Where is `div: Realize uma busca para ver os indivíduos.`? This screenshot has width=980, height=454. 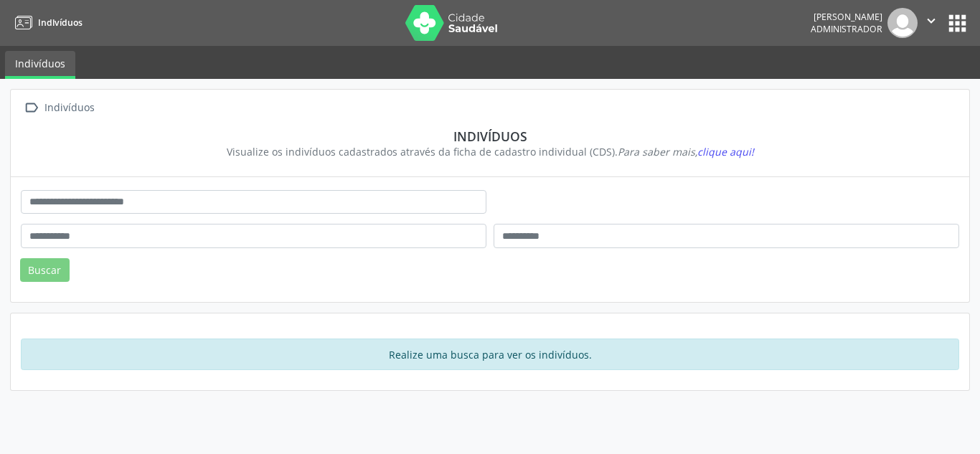 div: Realize uma busca para ver os indivíduos. is located at coordinates (490, 355).